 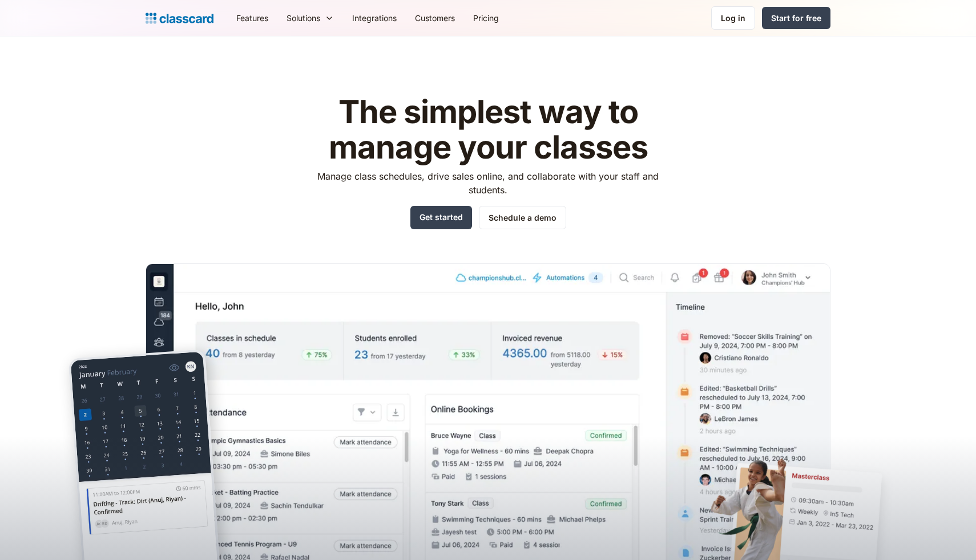 I want to click on p: Manage class schedules, drive sales online, and collaborate with your staff and students., so click(x=488, y=183).